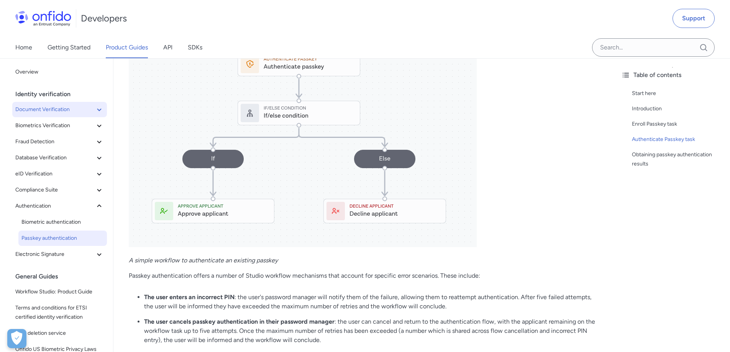 The height and width of the screenshot is (352, 730). What do you see at coordinates (678, 124) in the screenshot?
I see `a: Enroll Passkey task` at bounding box center [678, 124].